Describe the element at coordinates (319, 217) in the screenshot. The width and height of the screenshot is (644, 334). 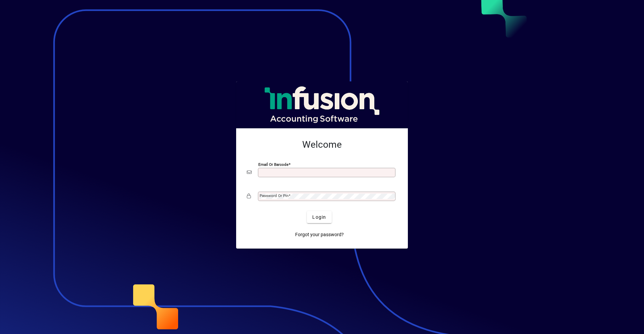
I see `button: Login` at that location.